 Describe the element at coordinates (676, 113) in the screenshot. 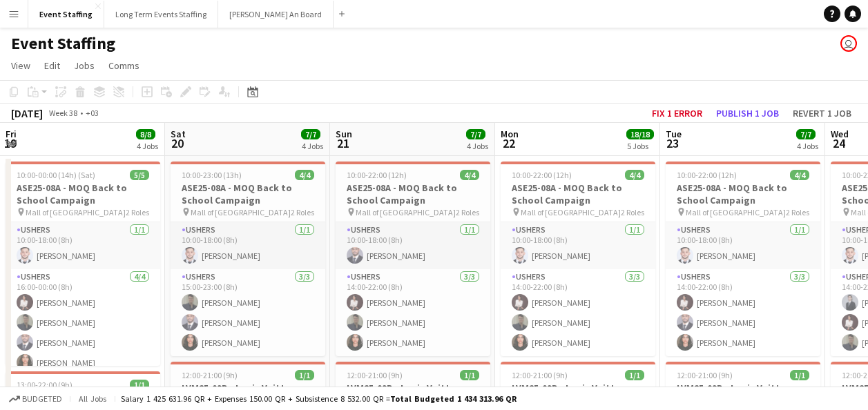

I see `button: Fix 1 error` at that location.